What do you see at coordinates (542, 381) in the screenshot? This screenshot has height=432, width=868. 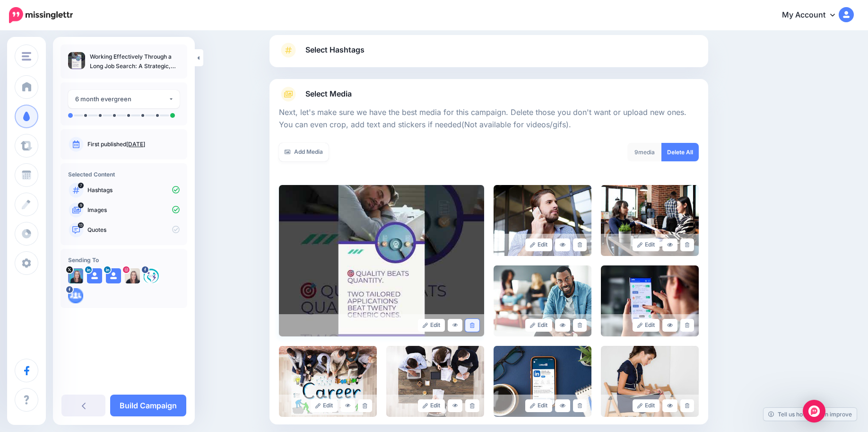 I see `img: 08e4fc7cbc2da35b82e66aa3378b24bc_large.jpg` at bounding box center [542, 381].